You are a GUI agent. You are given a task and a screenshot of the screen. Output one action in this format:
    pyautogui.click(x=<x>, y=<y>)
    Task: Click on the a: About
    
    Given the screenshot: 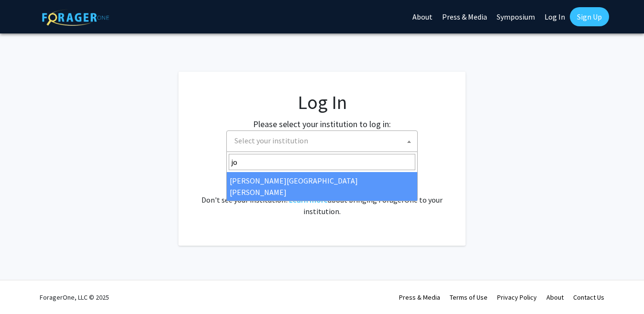 What is the action you would take?
    pyautogui.click(x=555, y=297)
    